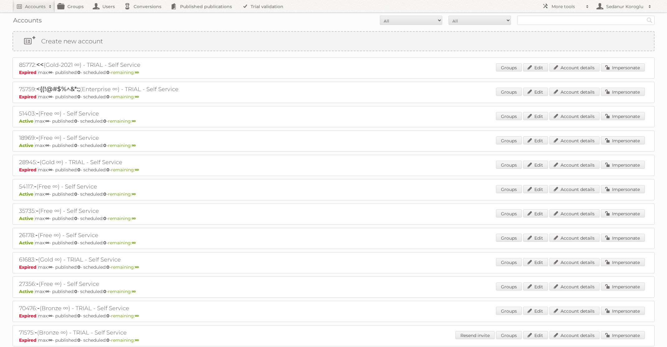 This screenshot has height=347, width=667. What do you see at coordinates (567, 7) in the screenshot?
I see `h2: More tools` at bounding box center [567, 7].